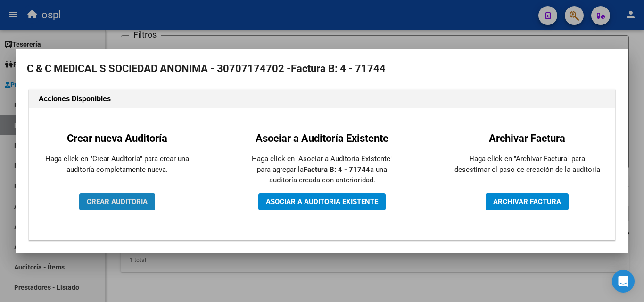  Describe the element at coordinates (117, 164) in the screenshot. I see `p: Haga click en "Crear Auditoría" para crear una auditoría completamente nueva.` at that location.